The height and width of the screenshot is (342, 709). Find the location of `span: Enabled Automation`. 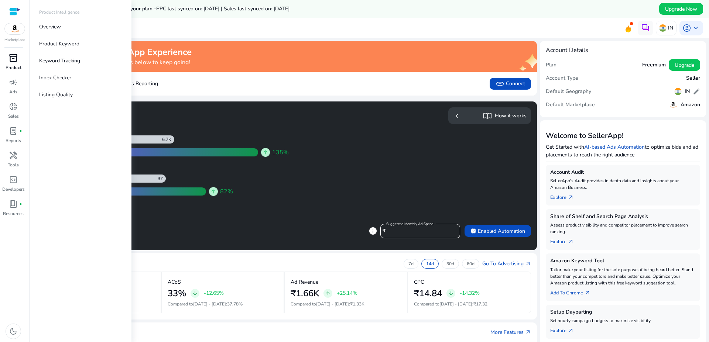

span: Enabled Automation is located at coordinates (498, 231).